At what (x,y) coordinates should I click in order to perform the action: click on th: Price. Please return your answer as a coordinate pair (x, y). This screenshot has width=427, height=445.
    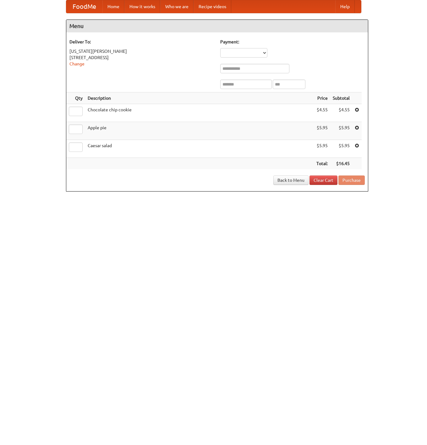
    Looking at the image, I should click on (322, 98).